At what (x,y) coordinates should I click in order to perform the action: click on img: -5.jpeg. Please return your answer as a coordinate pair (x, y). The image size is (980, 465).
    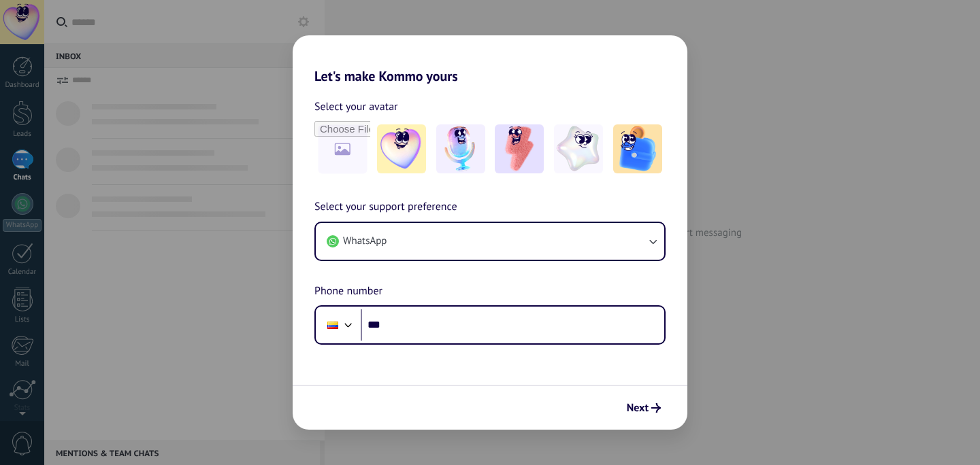
    Looking at the image, I should click on (638, 149).